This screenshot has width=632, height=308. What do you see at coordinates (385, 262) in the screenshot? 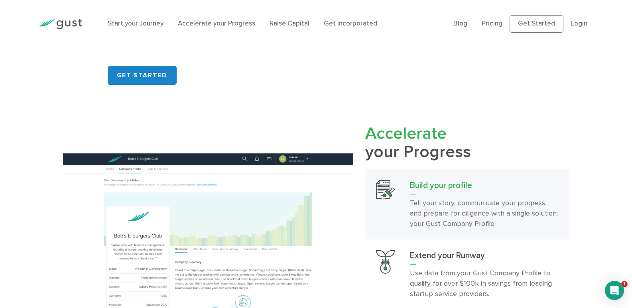
I see `img: Extend Your Runway` at bounding box center [385, 262].